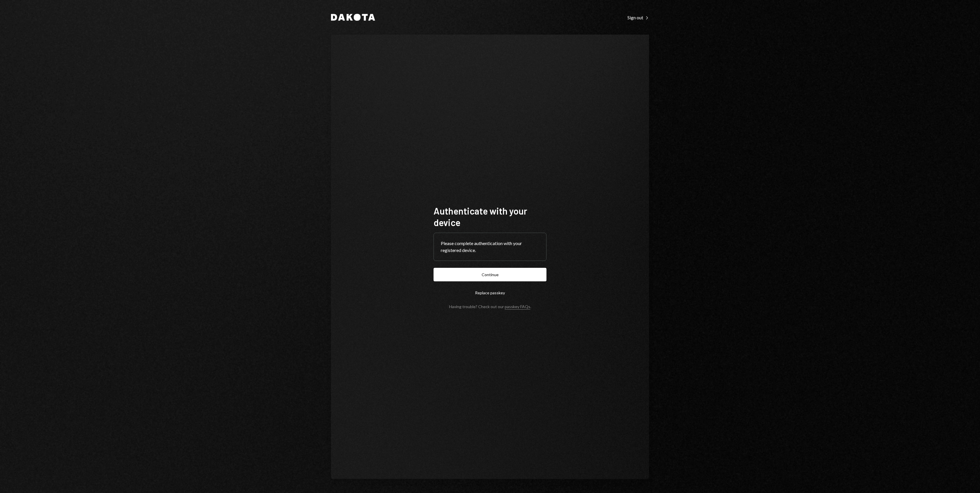 Image resolution: width=980 pixels, height=493 pixels. I want to click on button: Replace passkey, so click(490, 293).